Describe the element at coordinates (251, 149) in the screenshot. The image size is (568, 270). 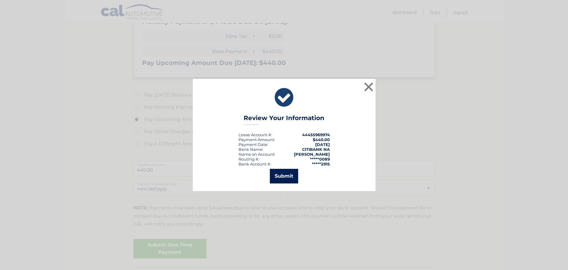
I see `div: Bank Name:` at that location.